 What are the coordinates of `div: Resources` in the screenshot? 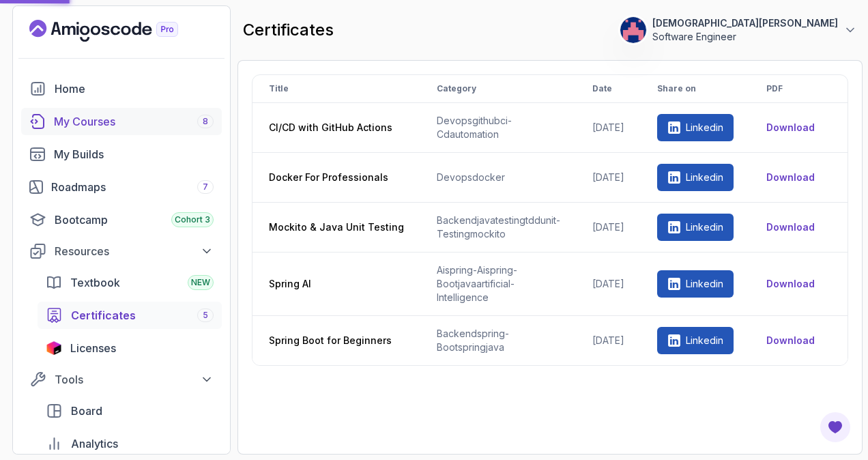 It's located at (134, 251).